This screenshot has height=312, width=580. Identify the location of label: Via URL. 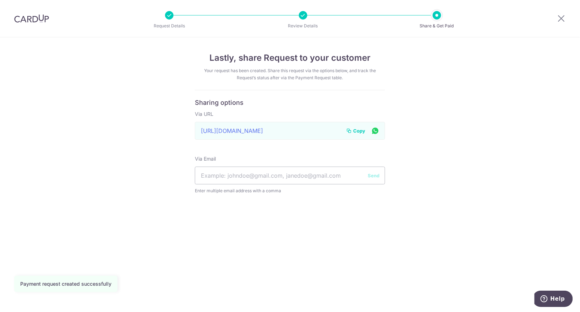
(204, 114).